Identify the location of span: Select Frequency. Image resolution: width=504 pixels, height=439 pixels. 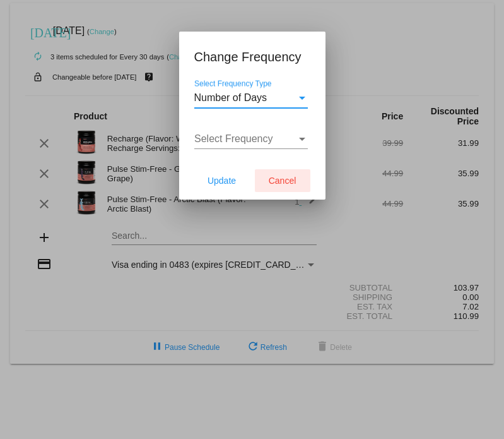
(234, 138).